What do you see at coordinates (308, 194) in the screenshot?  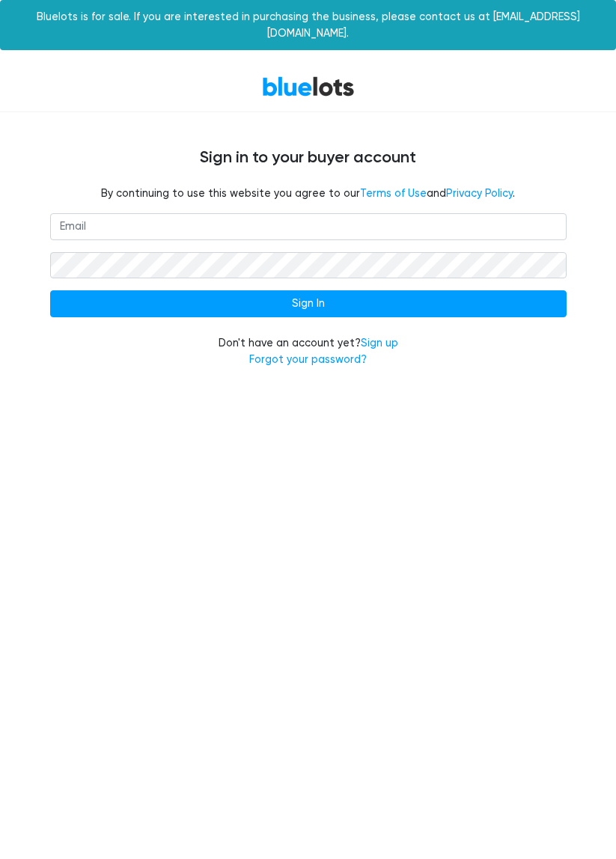 I see `fieldset: By continuing to use this website you agree to our and .` at bounding box center [308, 194].